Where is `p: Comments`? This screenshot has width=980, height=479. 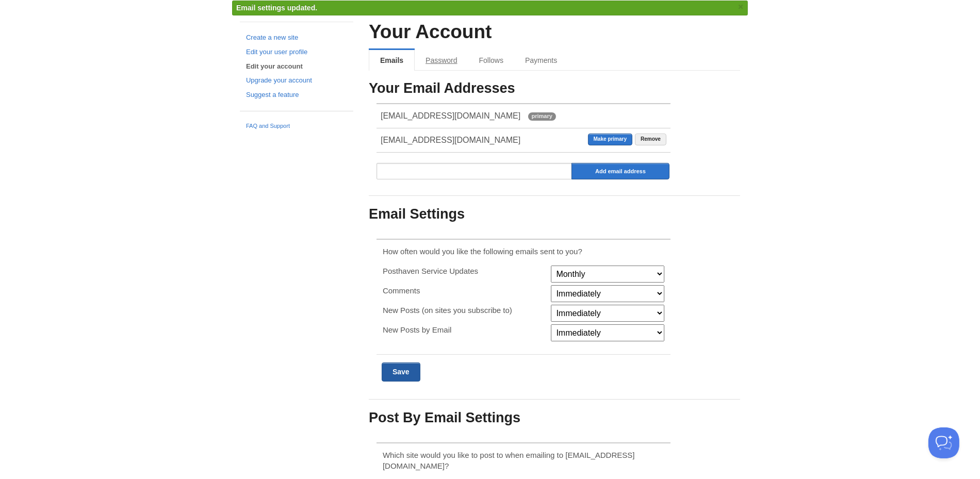 p: Comments is located at coordinates (464, 291).